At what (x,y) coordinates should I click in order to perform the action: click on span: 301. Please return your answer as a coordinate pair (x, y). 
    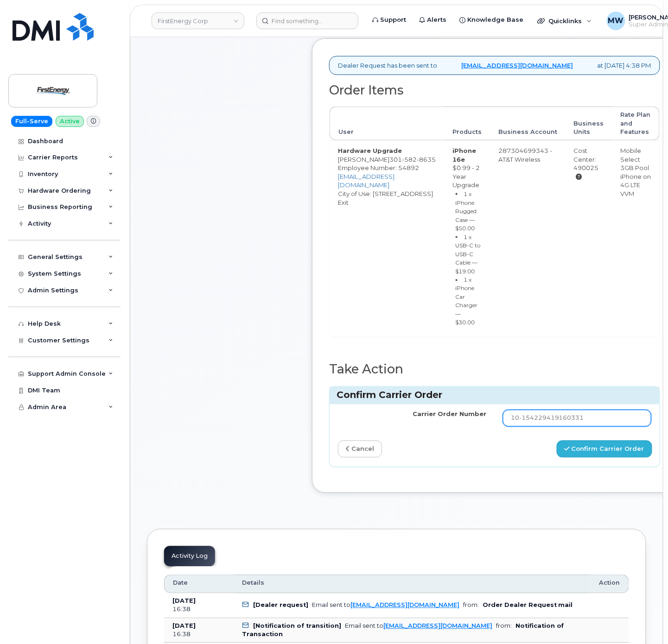
    Looking at the image, I should click on (413, 159).